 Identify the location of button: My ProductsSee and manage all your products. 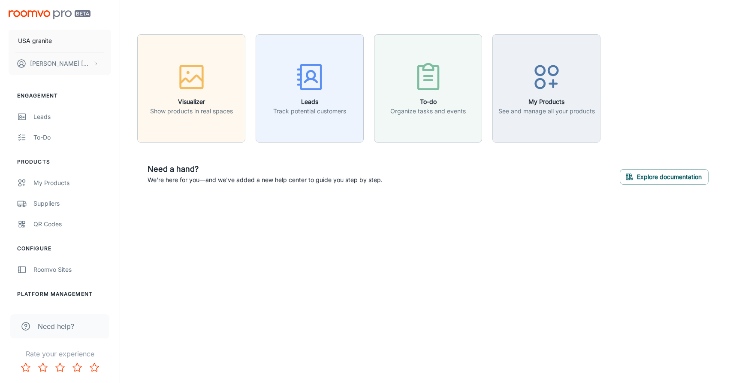
(547, 88).